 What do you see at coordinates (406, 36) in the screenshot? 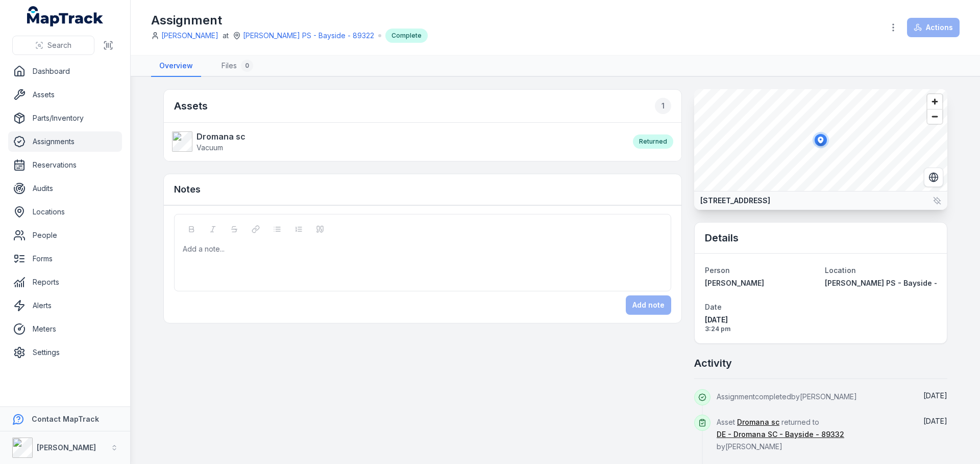
I see `div: Complete` at bounding box center [406, 36].